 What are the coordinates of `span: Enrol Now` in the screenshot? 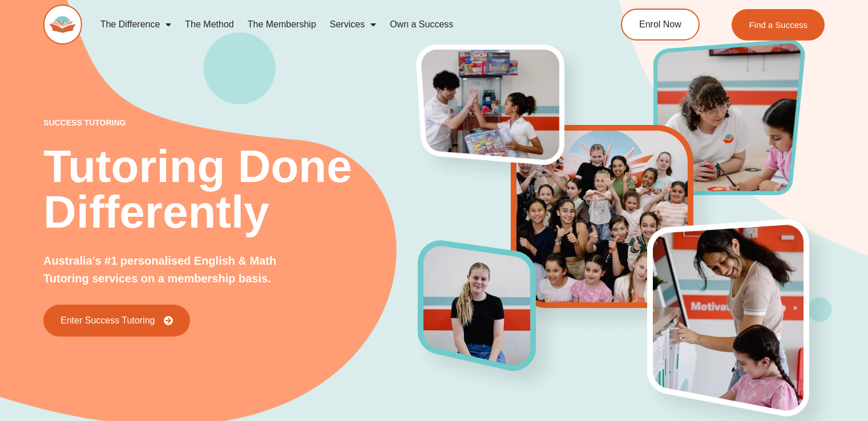 It's located at (661, 24).